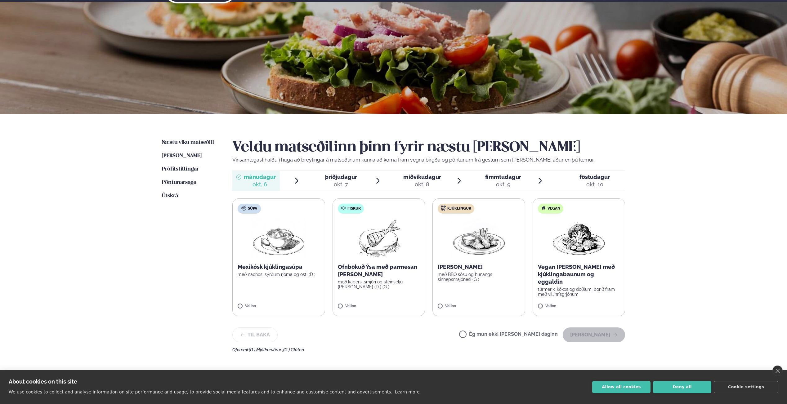 The width and height of the screenshot is (787, 404). I want to click on div: okt. 6, so click(260, 185).